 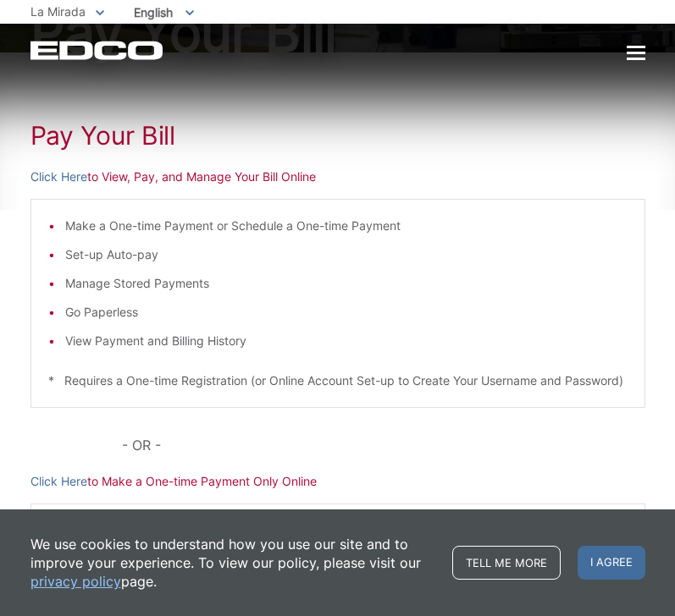 What do you see at coordinates (382, 446) in the screenshot?
I see `p: - OR -` at bounding box center [382, 446].